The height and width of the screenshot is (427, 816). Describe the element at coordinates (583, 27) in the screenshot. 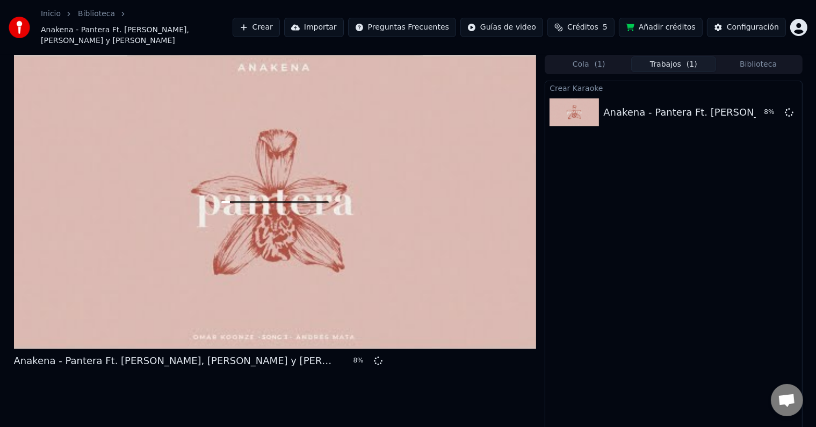

I see `span: Créditos` at that location.